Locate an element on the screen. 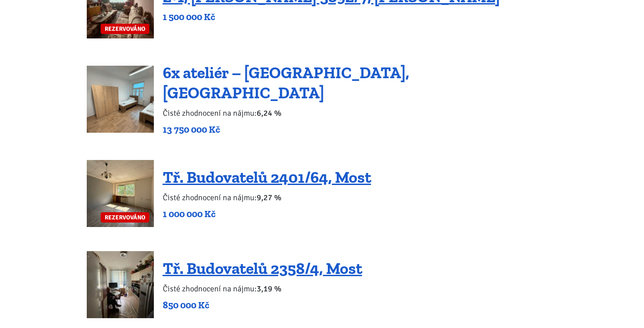 The width and height of the screenshot is (644, 328). a: Tř. Budovatelů 2401/64, Most is located at coordinates (267, 177).